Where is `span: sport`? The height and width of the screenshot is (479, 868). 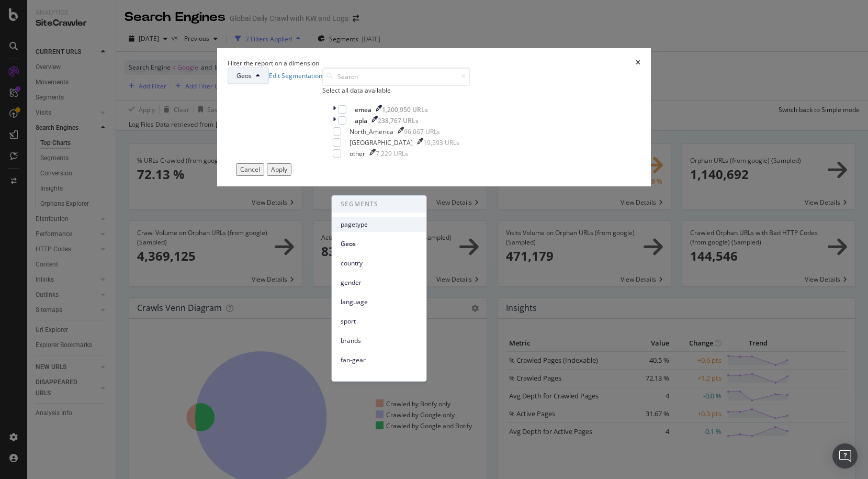 span: sport is located at coordinates (379, 321).